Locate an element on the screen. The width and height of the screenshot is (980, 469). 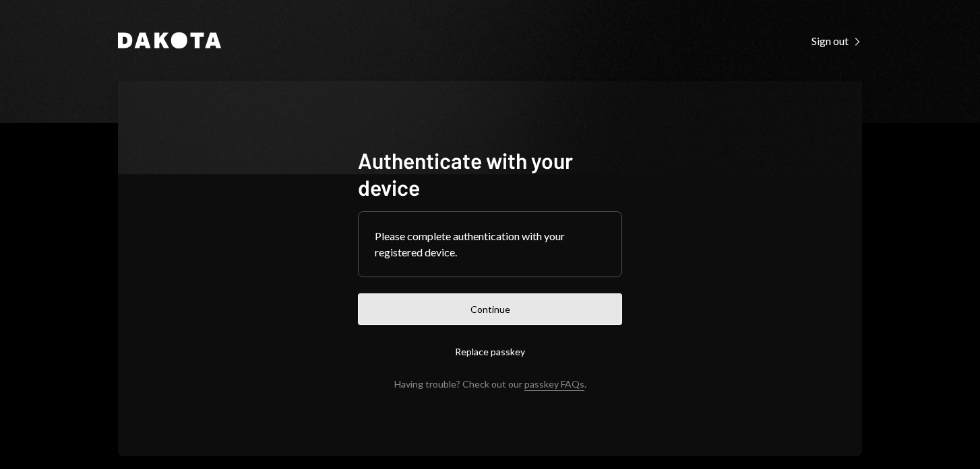
button: Continue is located at coordinates (490, 309).